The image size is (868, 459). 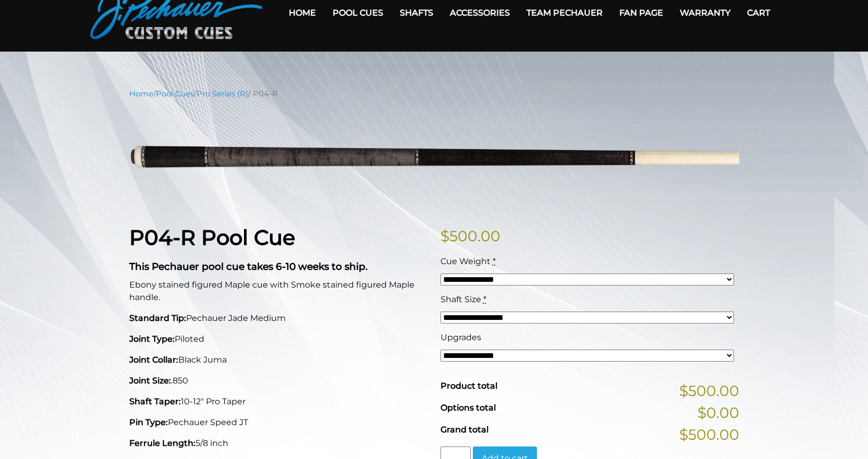 I want to click on span: Upgrades, so click(x=461, y=338).